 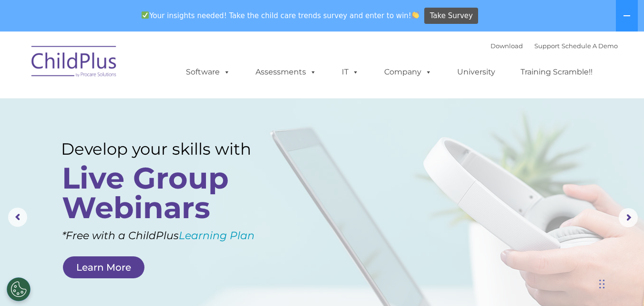 I want to click on span: Your insights needed! Take the child care trends survey and enter to win!, so click(x=281, y=15).